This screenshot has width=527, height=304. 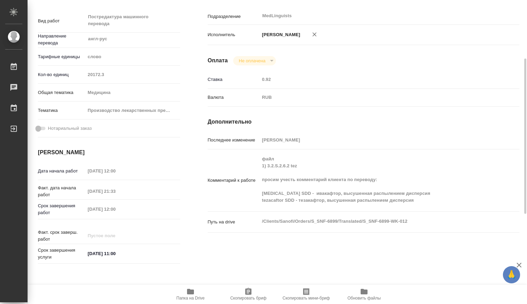 I want to click on p: Тарифные единицы, so click(x=62, y=57).